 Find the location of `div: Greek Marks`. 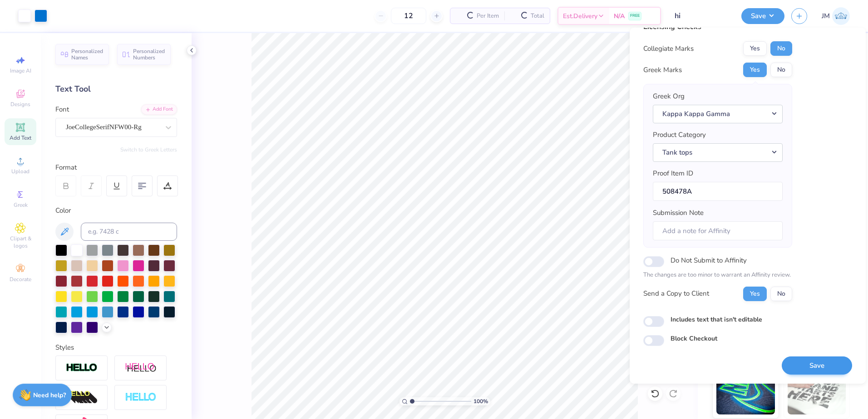

div: Greek Marks is located at coordinates (663, 70).